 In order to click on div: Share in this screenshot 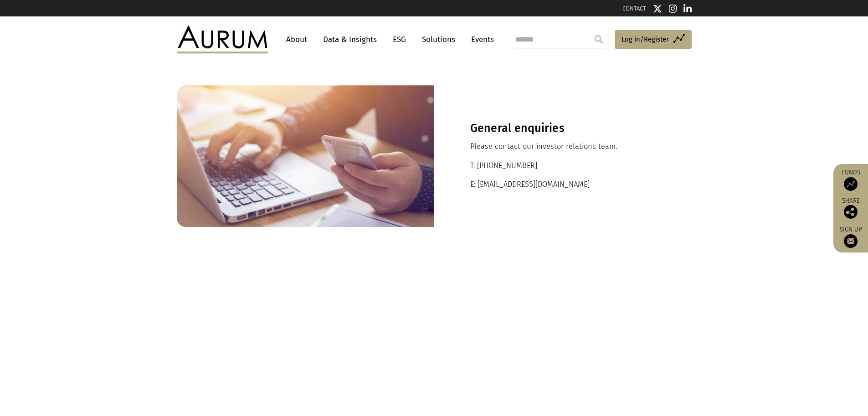, I will do `click(850, 208)`.